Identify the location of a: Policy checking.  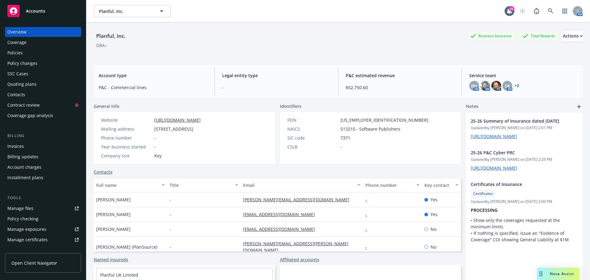
(43, 219).